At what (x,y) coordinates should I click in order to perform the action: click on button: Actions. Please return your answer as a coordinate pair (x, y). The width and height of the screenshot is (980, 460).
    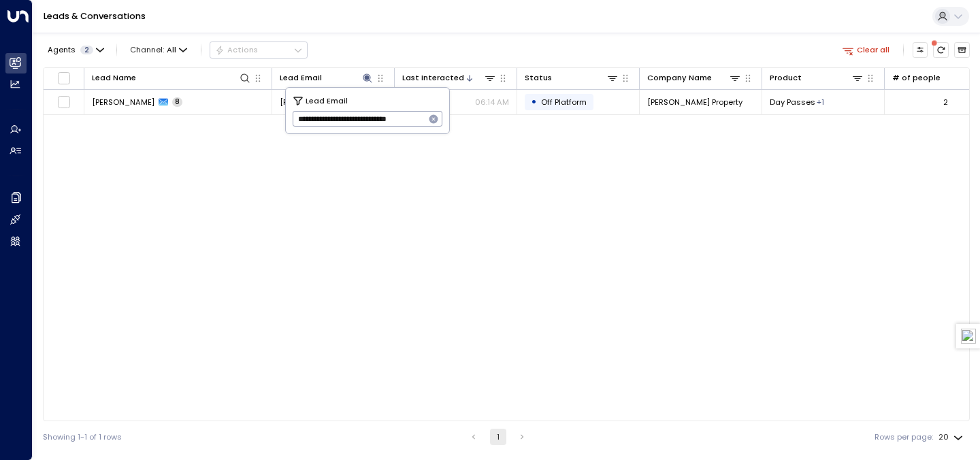
    Looking at the image, I should click on (258, 50).